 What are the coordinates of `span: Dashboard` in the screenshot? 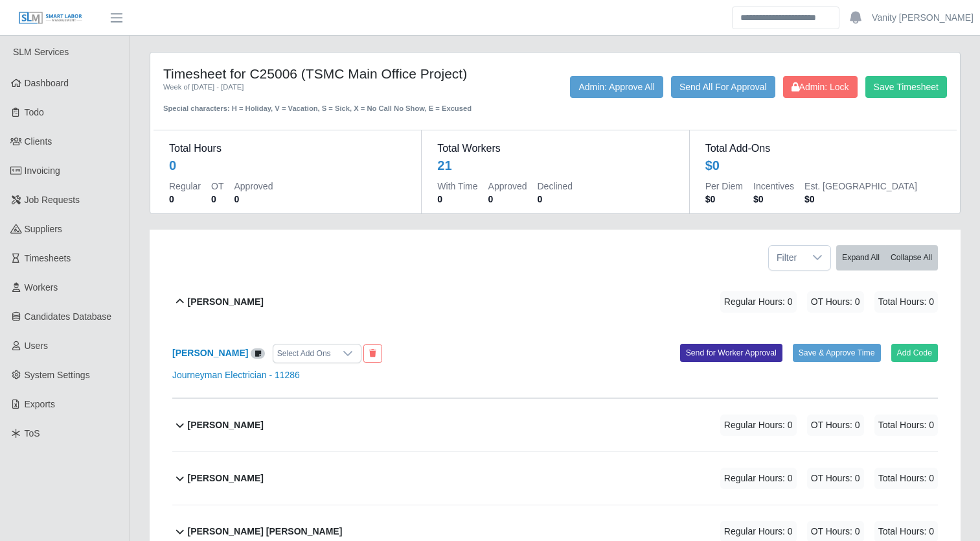 It's located at (46, 83).